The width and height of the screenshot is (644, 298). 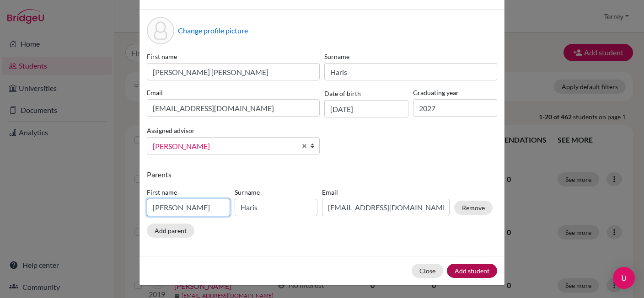 I want to click on button: Add student, so click(x=472, y=271).